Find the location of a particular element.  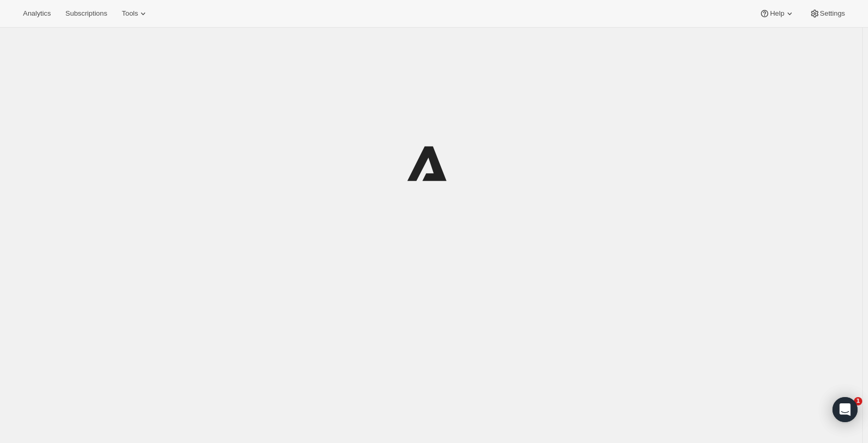

span: Analytics is located at coordinates (36, 14).